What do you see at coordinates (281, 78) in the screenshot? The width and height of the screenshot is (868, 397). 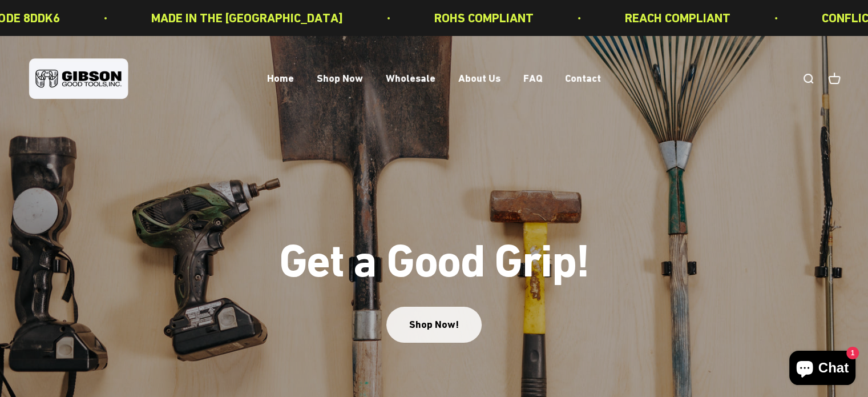 I see `a: Home` at bounding box center [281, 78].